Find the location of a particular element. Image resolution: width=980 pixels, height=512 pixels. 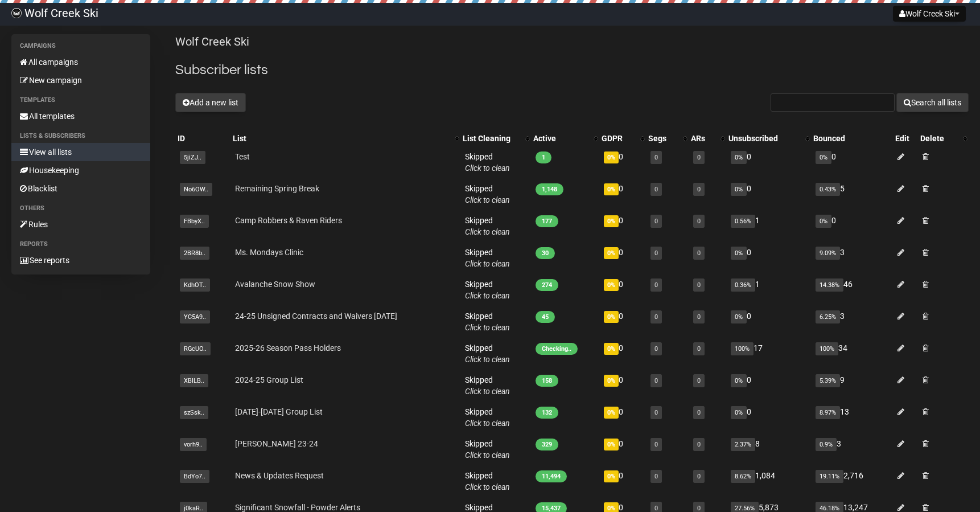

span: 45 is located at coordinates (545, 317).